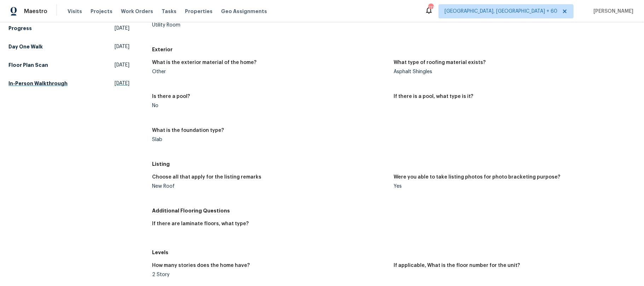  I want to click on h5: Choose all that apply for the listing remarks, so click(206, 177).